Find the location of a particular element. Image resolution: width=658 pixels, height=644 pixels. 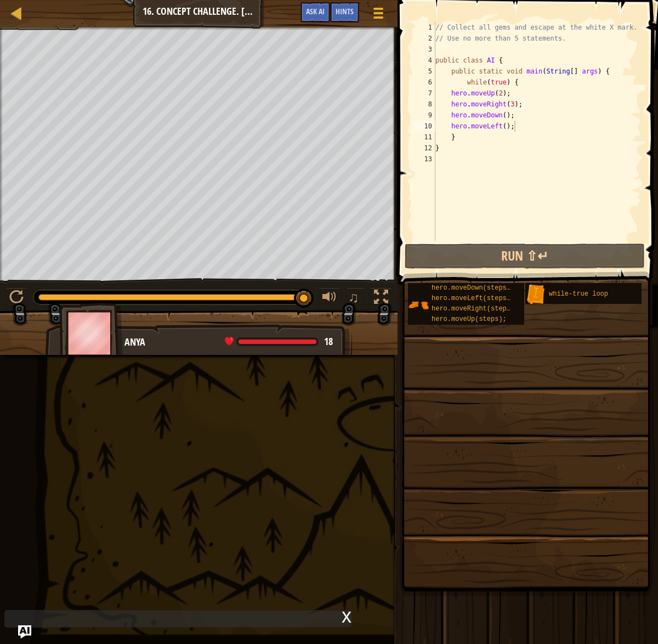

span: 18 is located at coordinates (328, 341).